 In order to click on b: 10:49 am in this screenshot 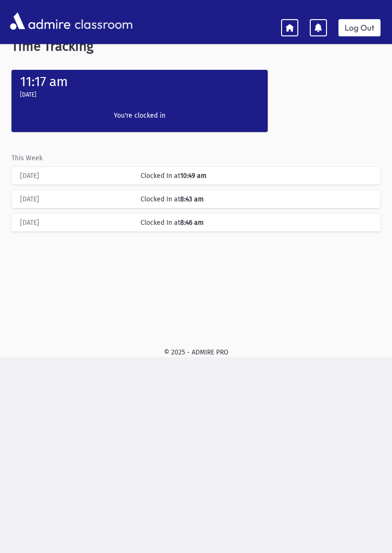, I will do `click(193, 176)`.